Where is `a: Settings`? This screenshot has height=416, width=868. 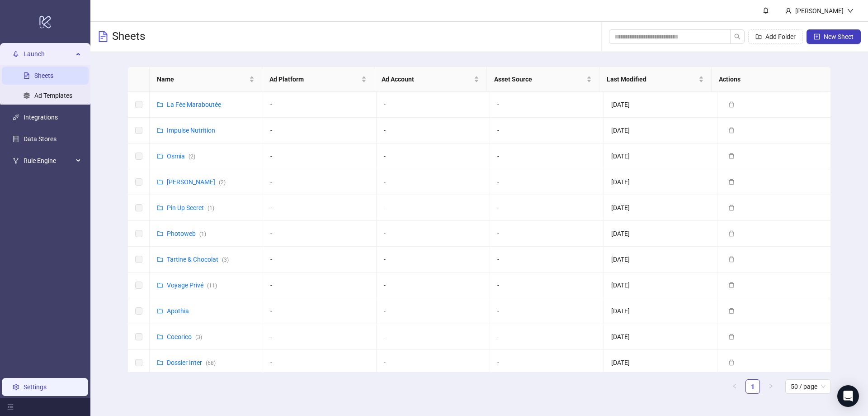
a: Settings is located at coordinates (35, 387).